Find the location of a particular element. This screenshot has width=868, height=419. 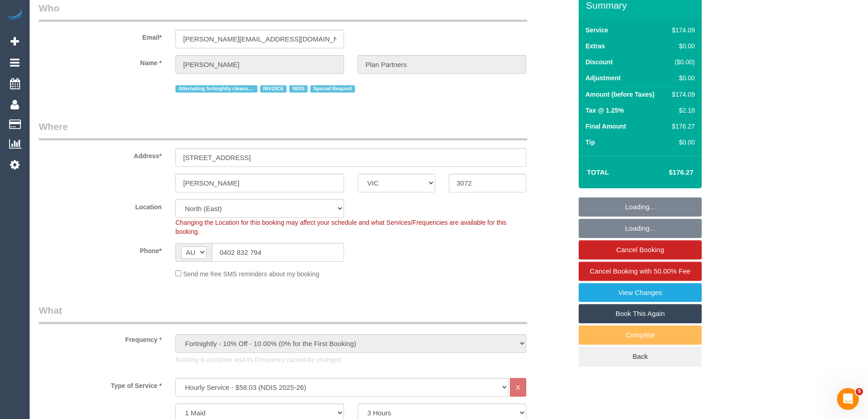

legend: Where is located at coordinates (283, 130).